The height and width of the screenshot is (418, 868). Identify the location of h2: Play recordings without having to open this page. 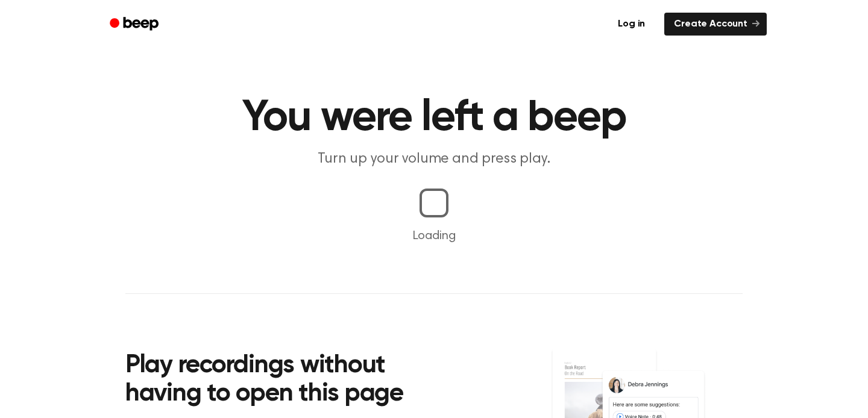
(287, 381).